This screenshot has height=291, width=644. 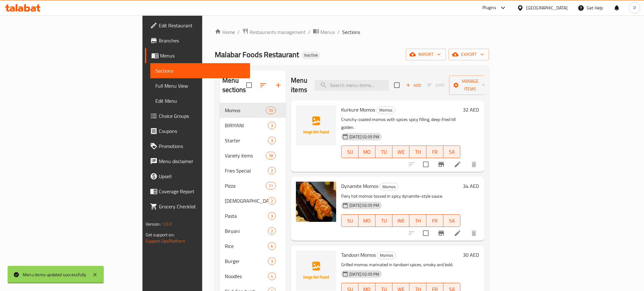 I want to click on span: Biryani, so click(x=246, y=231).